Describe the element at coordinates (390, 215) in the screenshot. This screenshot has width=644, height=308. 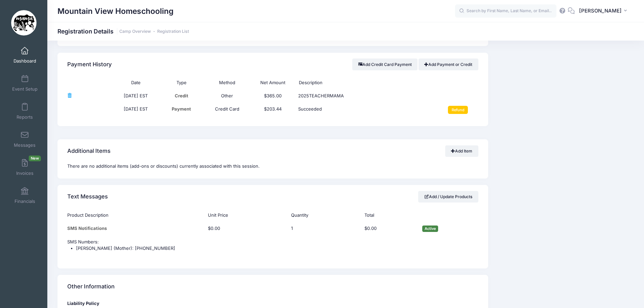
I see `th: Total` at that location.